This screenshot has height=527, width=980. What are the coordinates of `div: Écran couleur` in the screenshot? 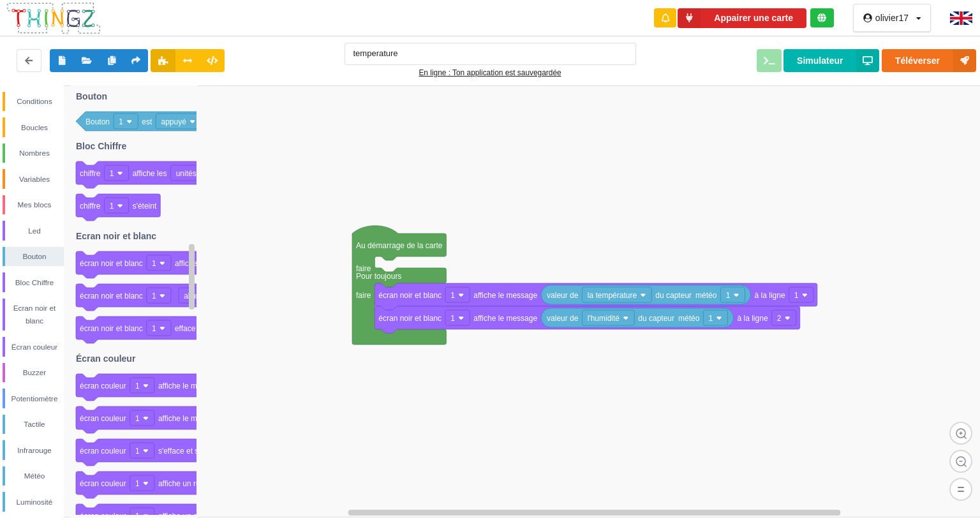 It's located at (34, 347).